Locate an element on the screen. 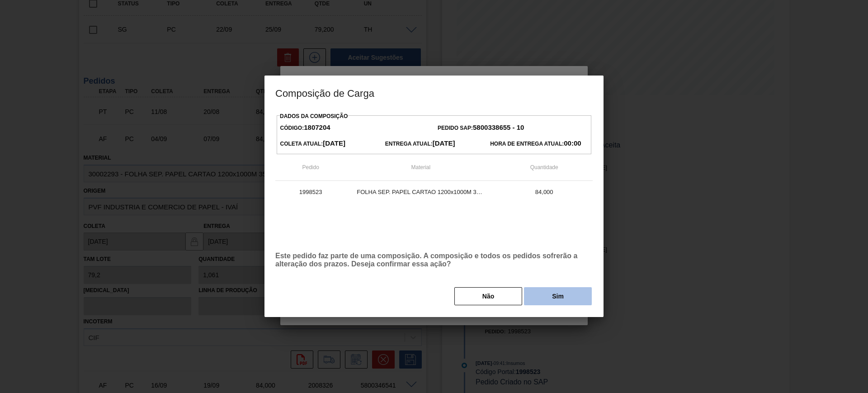 This screenshot has height=393, width=868. td: FOLHA SEP. PAPEL CARTAO 1200x1000M 350g is located at coordinates (420, 192).